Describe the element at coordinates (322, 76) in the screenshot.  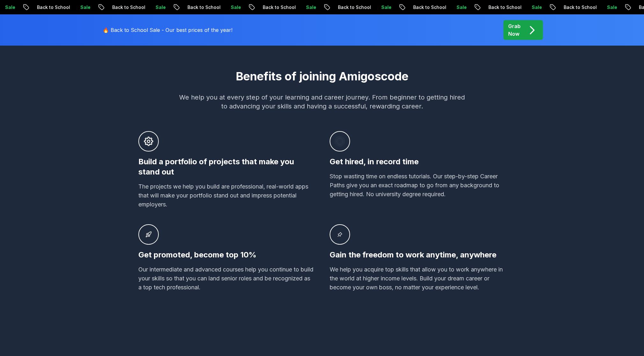
I see `h2: Benefits of joining Amigoscode` at that location.